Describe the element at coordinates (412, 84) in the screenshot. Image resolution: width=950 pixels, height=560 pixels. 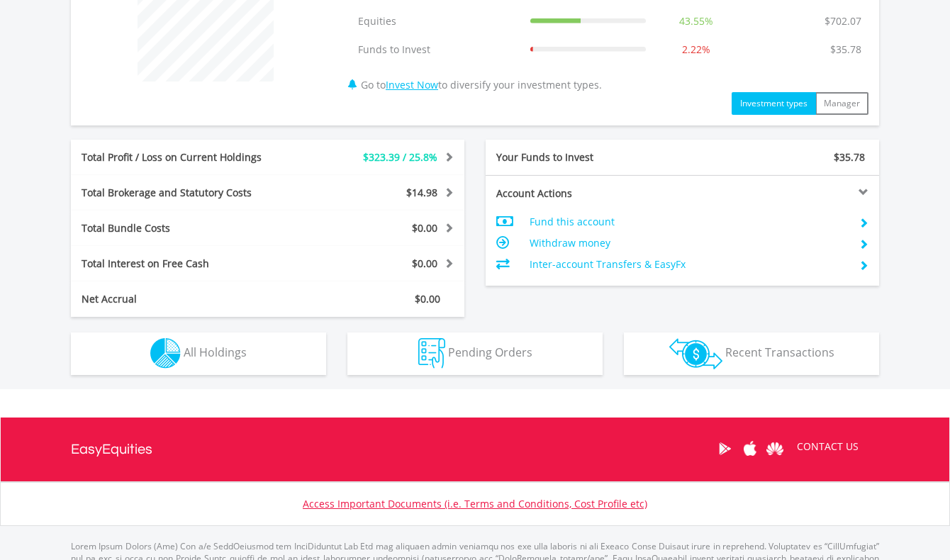
I see `a: Invest Now` at that location.